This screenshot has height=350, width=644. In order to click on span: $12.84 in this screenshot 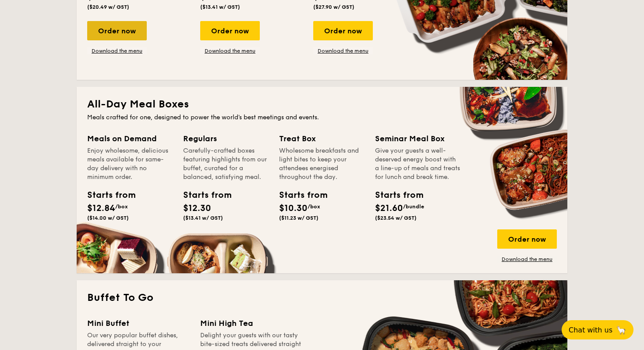, I will do `click(101, 208)`.